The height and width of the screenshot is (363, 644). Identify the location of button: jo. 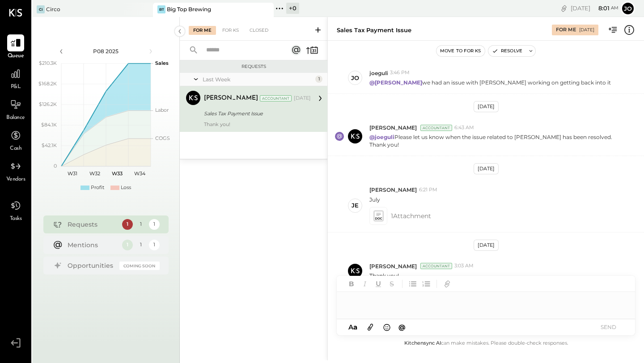
(628, 8).